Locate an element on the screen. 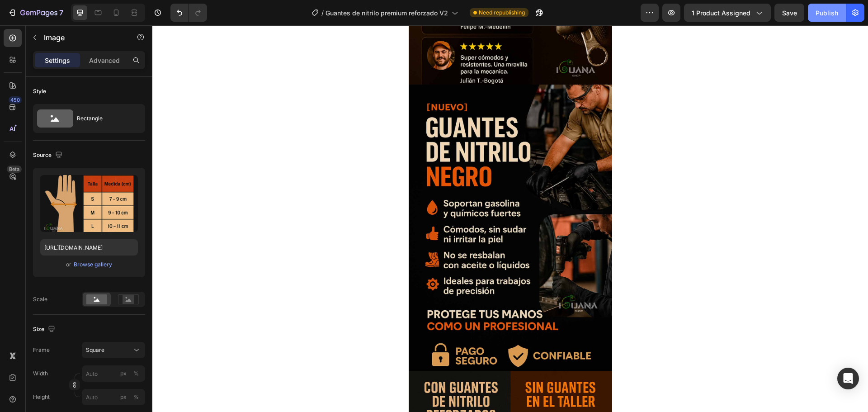 The image size is (868, 412). button: Square is located at coordinates (114, 350).